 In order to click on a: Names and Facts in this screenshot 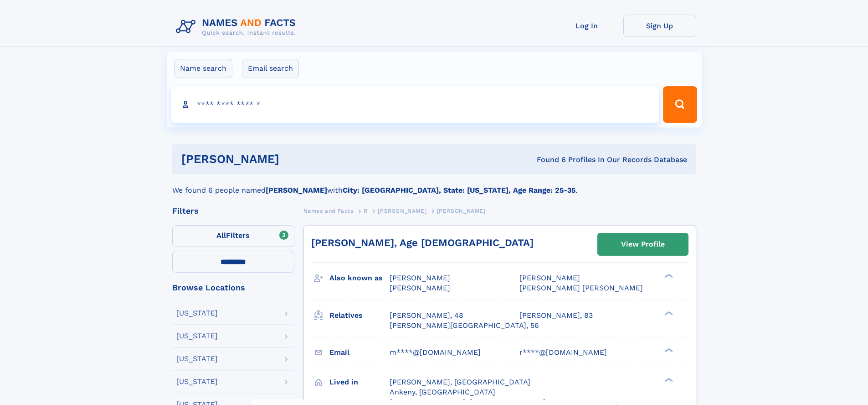, I will do `click(328, 210)`.